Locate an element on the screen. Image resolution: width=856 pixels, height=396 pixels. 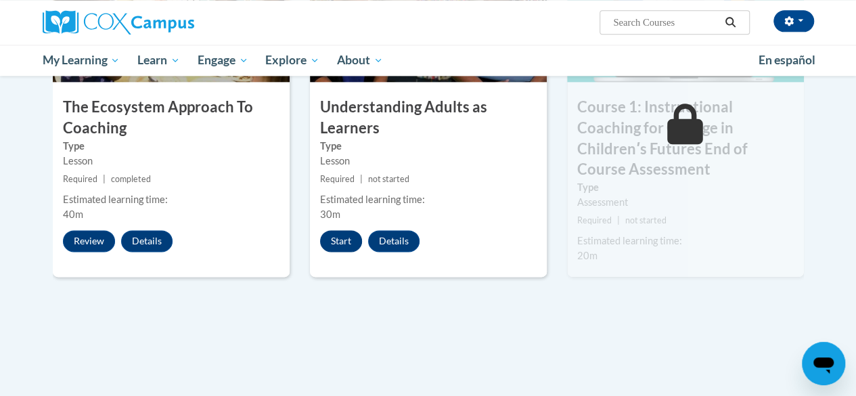
span: En español is located at coordinates (787, 60).